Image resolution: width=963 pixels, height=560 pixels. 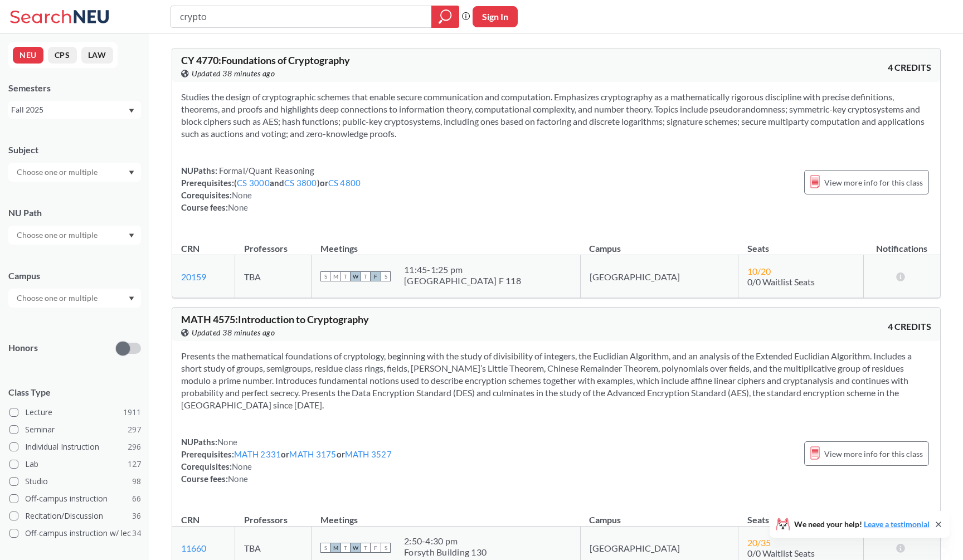 What do you see at coordinates (301, 17) in the screenshot?
I see `input: Class, professor, course number, "phrase"` at bounding box center [301, 17].